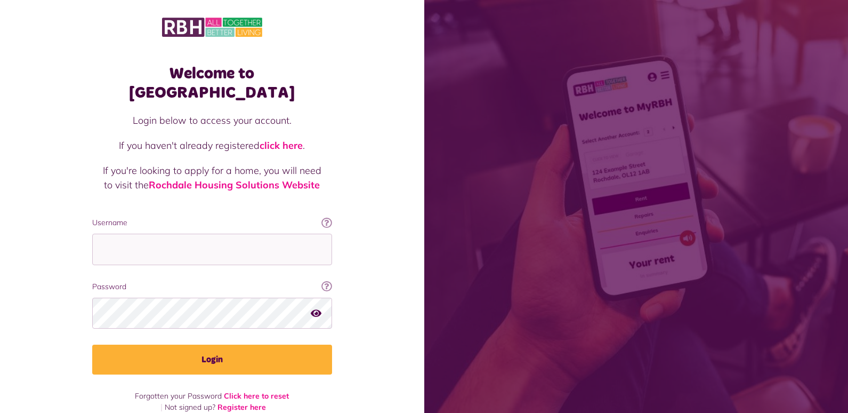  Describe the element at coordinates (212, 286) in the screenshot. I see `label: Password` at that location.